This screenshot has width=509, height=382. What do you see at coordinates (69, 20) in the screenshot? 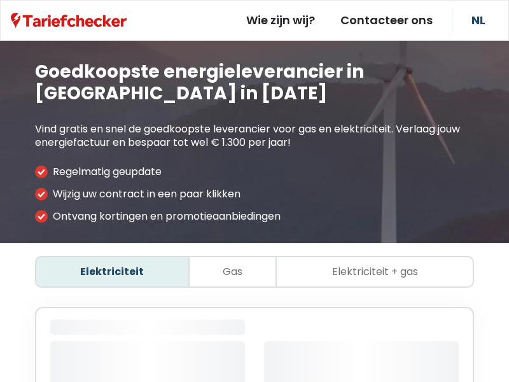
I see `a: Tariefchecker` at bounding box center [69, 20].